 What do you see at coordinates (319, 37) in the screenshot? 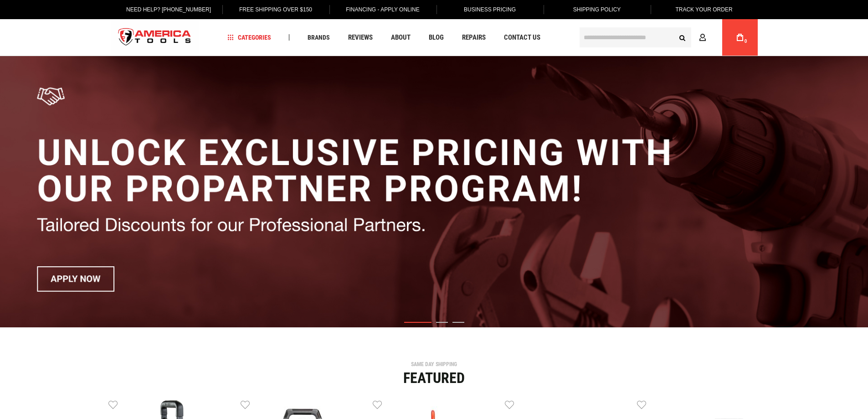
I see `span: Brands` at bounding box center [319, 37].